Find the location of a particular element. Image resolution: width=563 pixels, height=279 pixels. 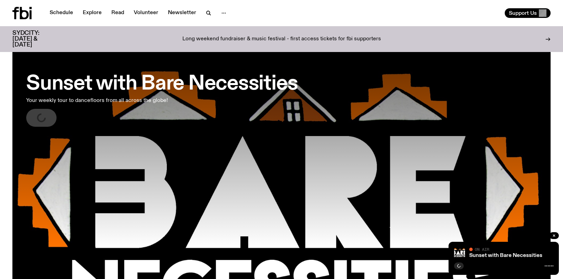

p: Your weekly tour to dancefloors from all across the globe! is located at coordinates (115, 101).